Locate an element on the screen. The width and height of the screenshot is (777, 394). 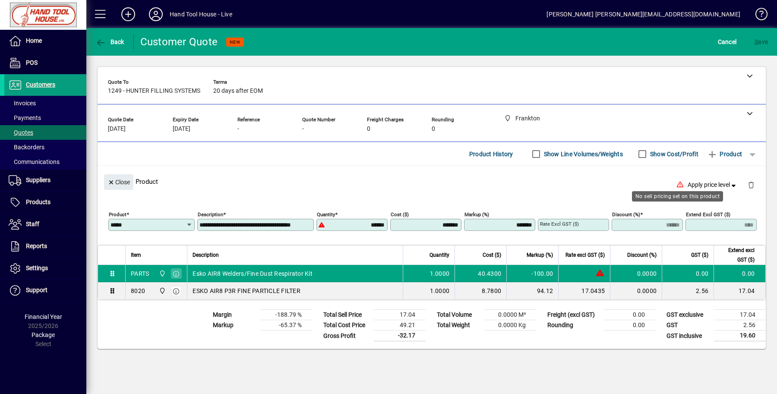
span: Payments is located at coordinates (25, 118).